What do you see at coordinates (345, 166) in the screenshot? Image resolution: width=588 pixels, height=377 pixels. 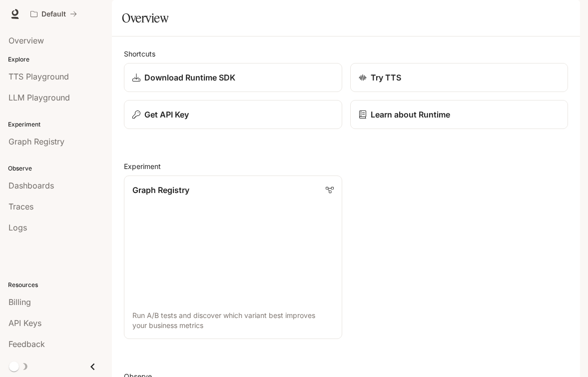 I see `h2: Experiment` at bounding box center [345, 166].